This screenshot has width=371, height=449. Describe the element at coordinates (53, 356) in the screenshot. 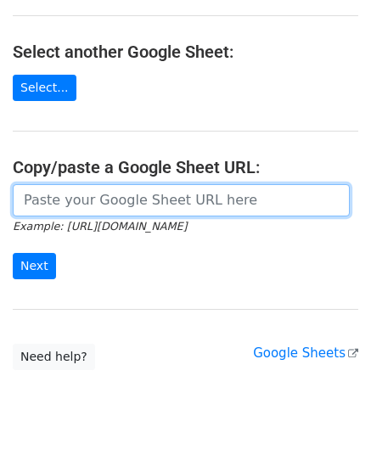

I see `a: Need help?` at that location.